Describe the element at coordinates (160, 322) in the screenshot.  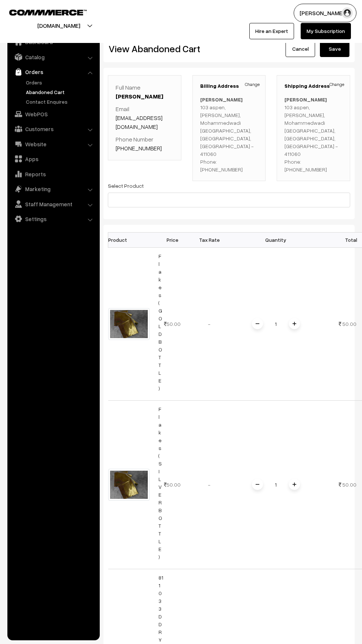
I see `a: Flakes (GOLD BOTTLE)` at that location.